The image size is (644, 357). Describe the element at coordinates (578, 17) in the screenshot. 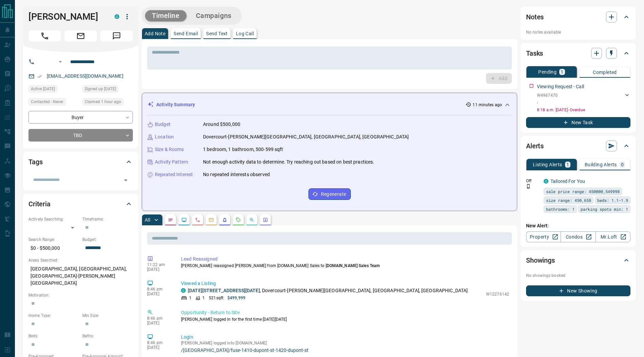

I see `div: Notes` at that location.